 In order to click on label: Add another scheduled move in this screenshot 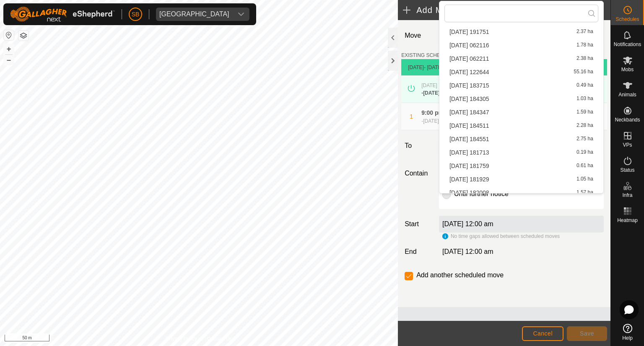, I will do `click(460, 275)`.